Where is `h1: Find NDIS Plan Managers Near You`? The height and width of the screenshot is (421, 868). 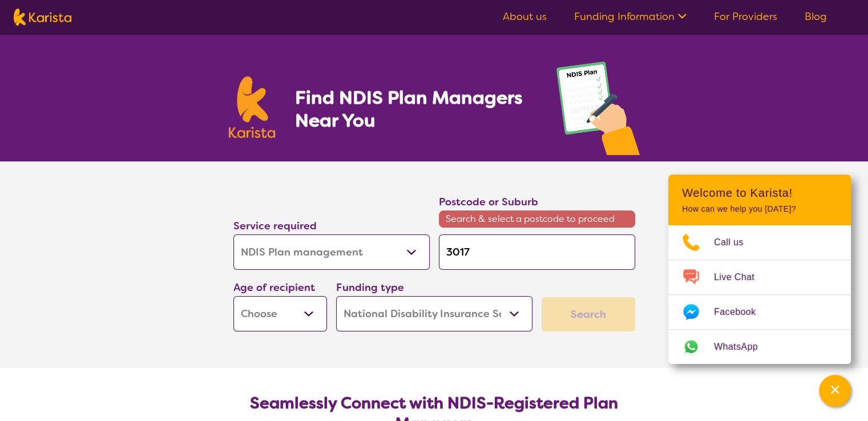
h1: Find NDIS Plan Managers Near You is located at coordinates (414, 109).